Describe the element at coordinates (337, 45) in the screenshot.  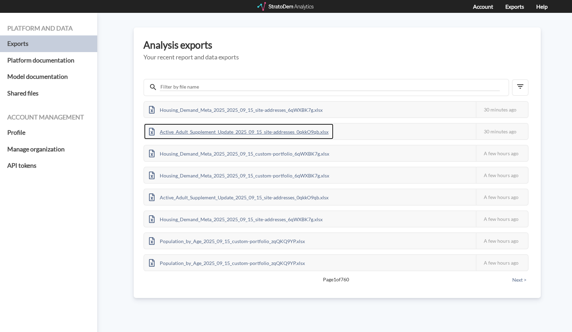
I see `h3: Analysis exports` at that location.